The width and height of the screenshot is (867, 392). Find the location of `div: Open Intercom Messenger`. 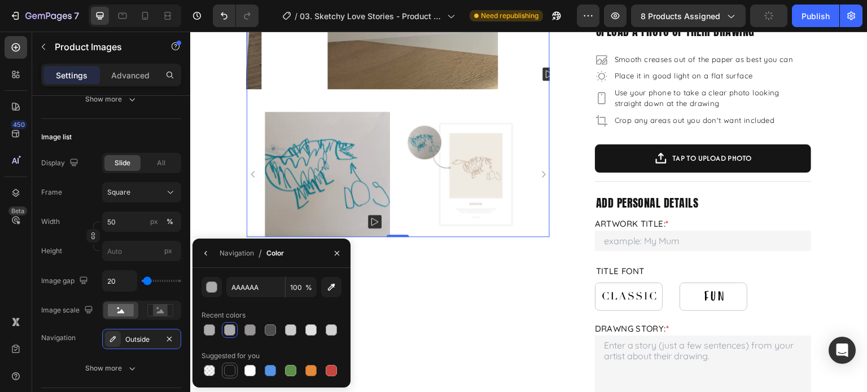

div: Open Intercom Messenger is located at coordinates (842, 351).